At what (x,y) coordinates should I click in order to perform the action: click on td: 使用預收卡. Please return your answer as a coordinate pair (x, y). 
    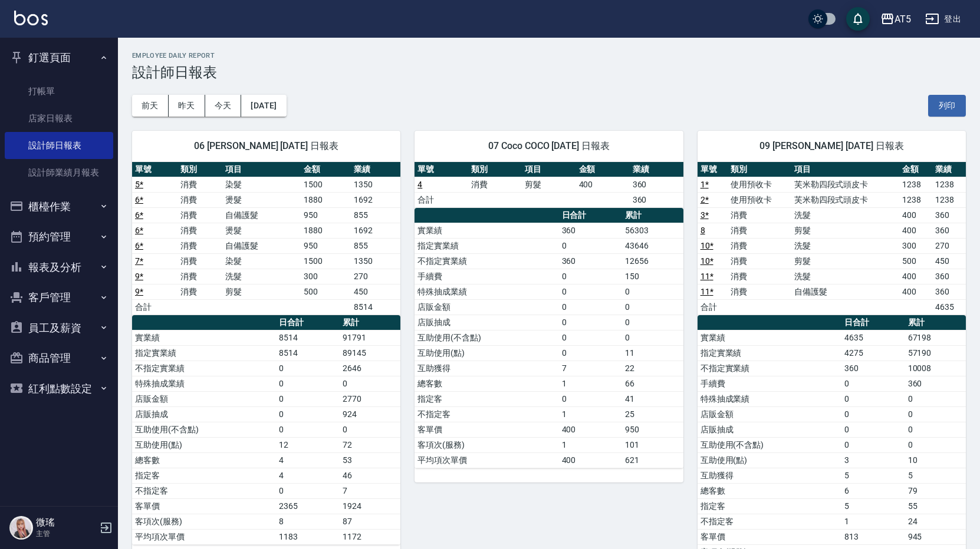
    Looking at the image, I should click on (759, 185).